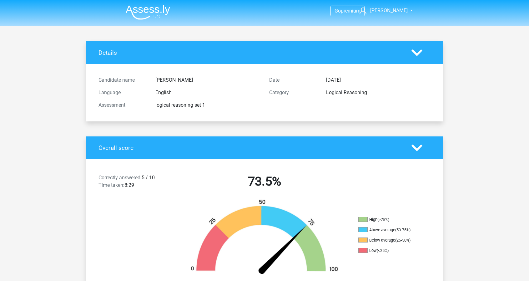  I want to click on div: logical reasoning set 1, so click(207, 105).